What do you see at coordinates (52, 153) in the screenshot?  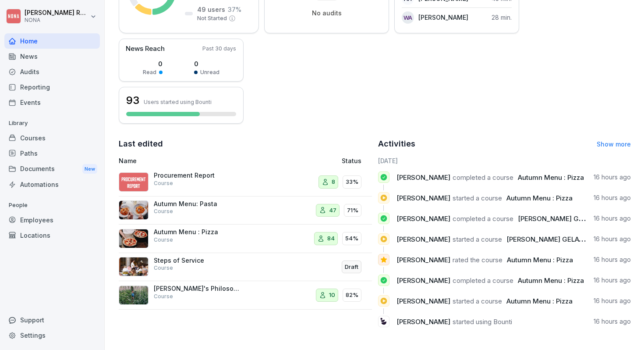 I see `div: Paths` at bounding box center [52, 153].